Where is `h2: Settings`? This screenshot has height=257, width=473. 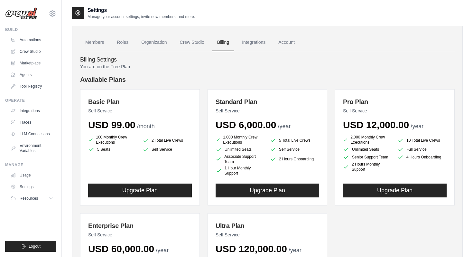 h2: Settings is located at coordinates (141, 10).